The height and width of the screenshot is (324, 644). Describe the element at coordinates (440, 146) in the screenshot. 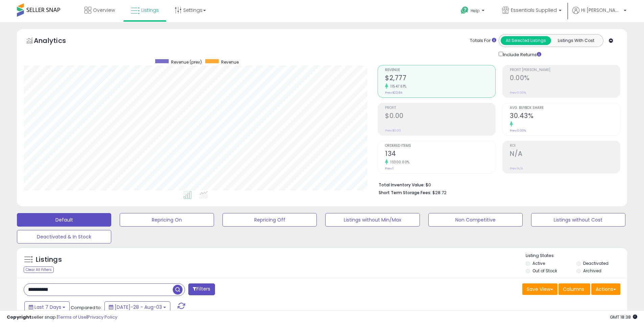

I see `span: Ordered Items` at that location.